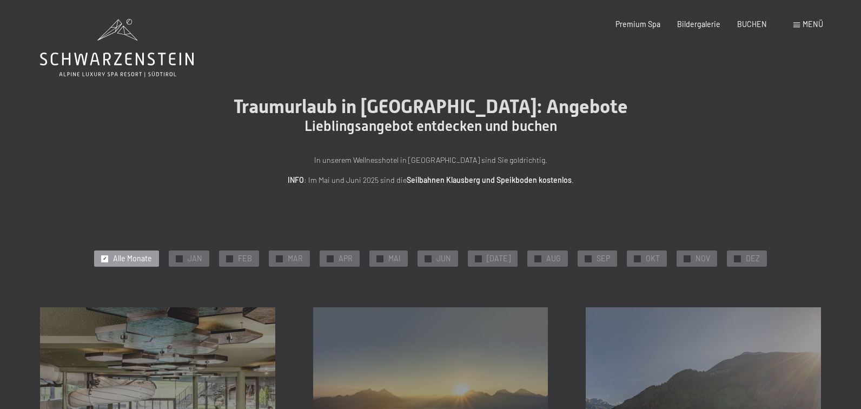 This screenshot has width=861, height=409. Describe the element at coordinates (813, 24) in the screenshot. I see `span: Menü` at that location.